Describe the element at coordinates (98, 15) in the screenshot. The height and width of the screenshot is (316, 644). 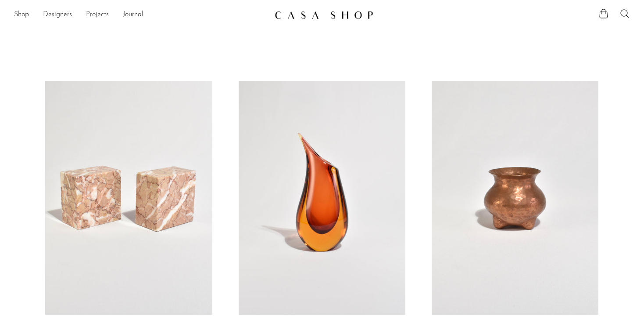
I see `a: Projects` at that location.